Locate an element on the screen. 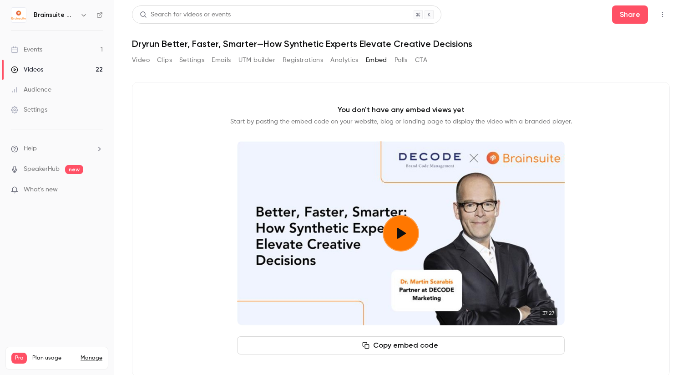 The image size is (688, 375). div: Videos is located at coordinates (27, 70).